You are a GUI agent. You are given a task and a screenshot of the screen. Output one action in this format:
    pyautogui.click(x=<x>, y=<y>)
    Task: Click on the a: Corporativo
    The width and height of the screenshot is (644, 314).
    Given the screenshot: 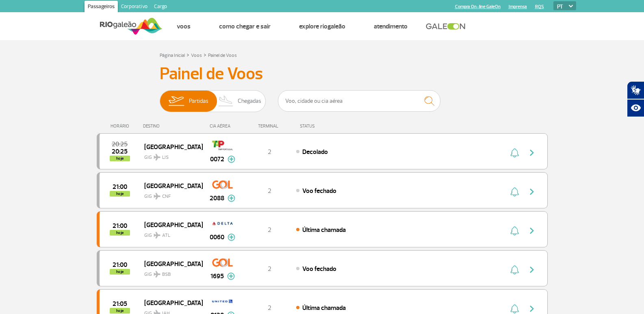 What is the action you would take?
    pyautogui.click(x=134, y=7)
    